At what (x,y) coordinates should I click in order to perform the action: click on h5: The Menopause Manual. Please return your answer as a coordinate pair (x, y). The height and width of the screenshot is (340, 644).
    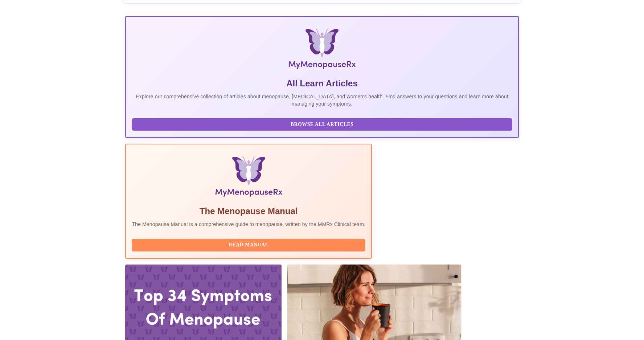
    Looking at the image, I should click on (248, 211).